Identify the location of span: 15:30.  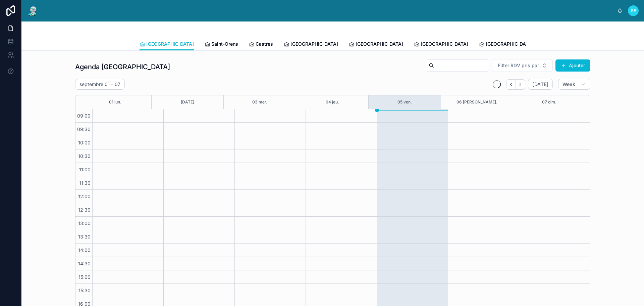
(84, 290).